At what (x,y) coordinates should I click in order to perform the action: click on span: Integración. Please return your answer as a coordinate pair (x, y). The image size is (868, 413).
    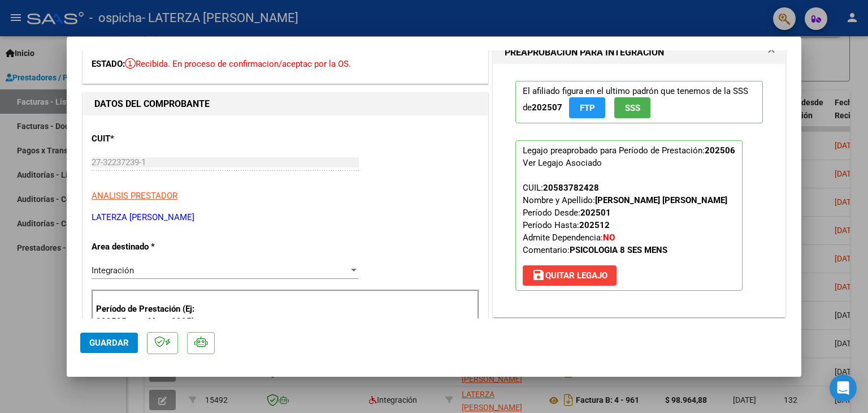
    Looking at the image, I should click on (113, 270).